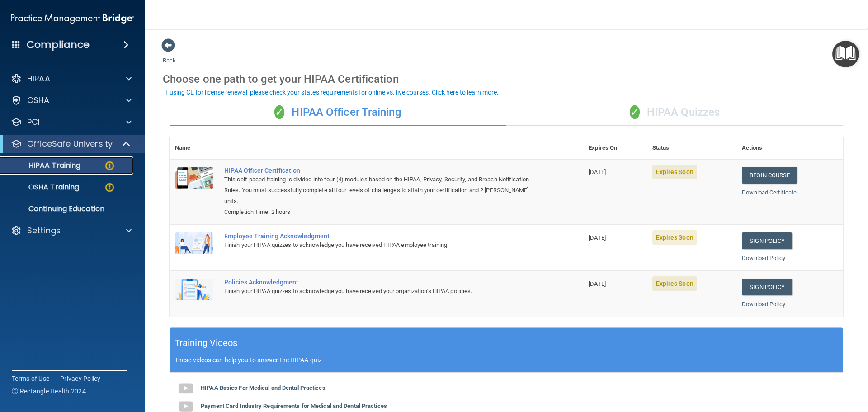  I want to click on p: PCI, so click(34, 123).